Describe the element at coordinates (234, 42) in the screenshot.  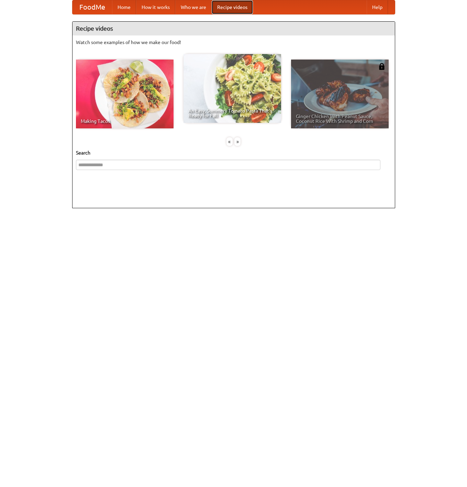
I see `p: Watch some examples of how we make our food!` at that location.